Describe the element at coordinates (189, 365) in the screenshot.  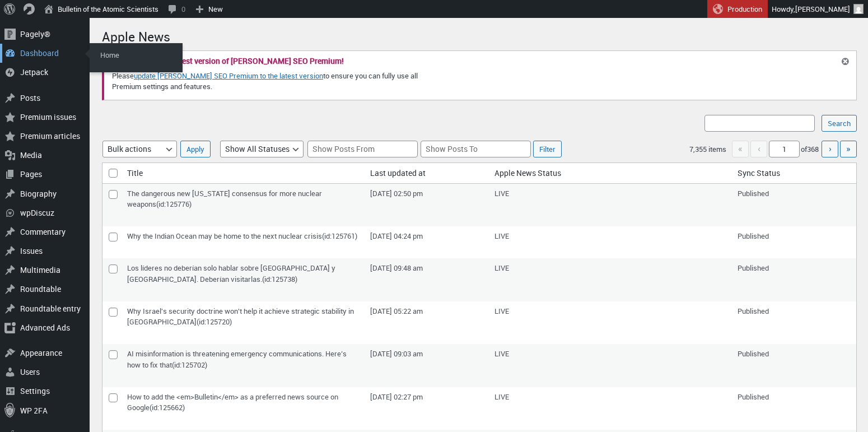
I see `span: (id:125702)` at that location.